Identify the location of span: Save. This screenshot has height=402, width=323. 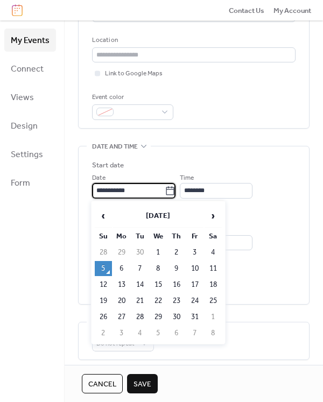
(142, 384).